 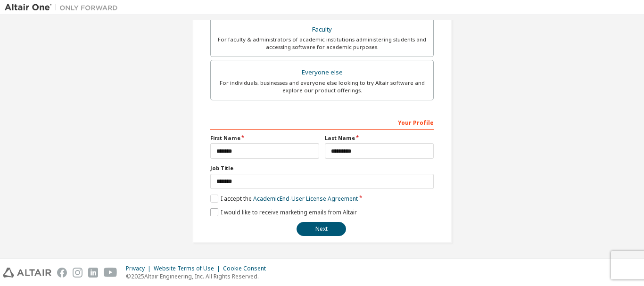 I want to click on p: © 2025 Altair Engineering, Inc. All Rights Reserved., so click(x=199, y=276).